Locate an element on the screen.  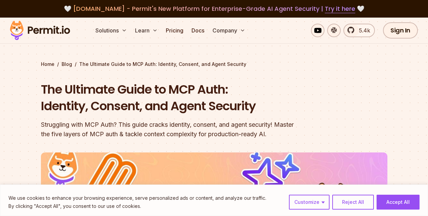
button: Company is located at coordinates (229, 30).